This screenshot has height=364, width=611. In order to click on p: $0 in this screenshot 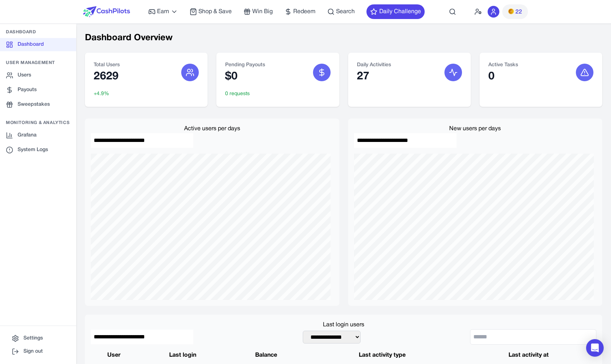, I will do `click(245, 77)`.